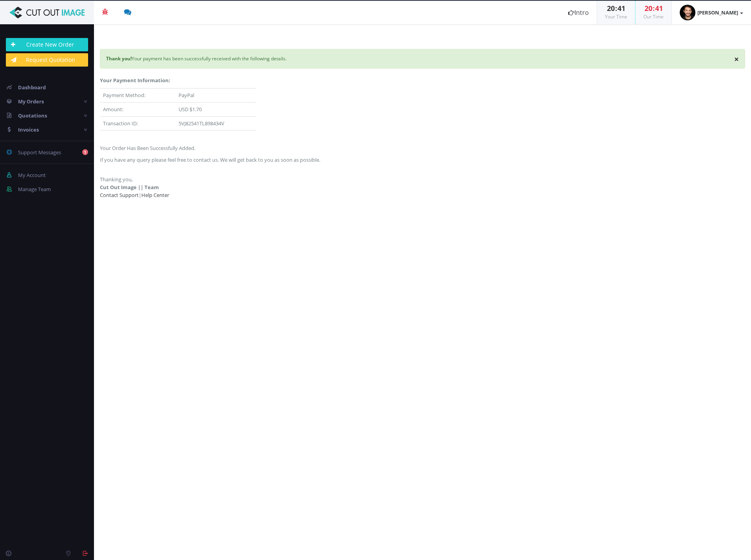 This screenshot has width=751, height=560. What do you see at coordinates (216, 110) in the screenshot?
I see `td: USD $1.70` at bounding box center [216, 110].